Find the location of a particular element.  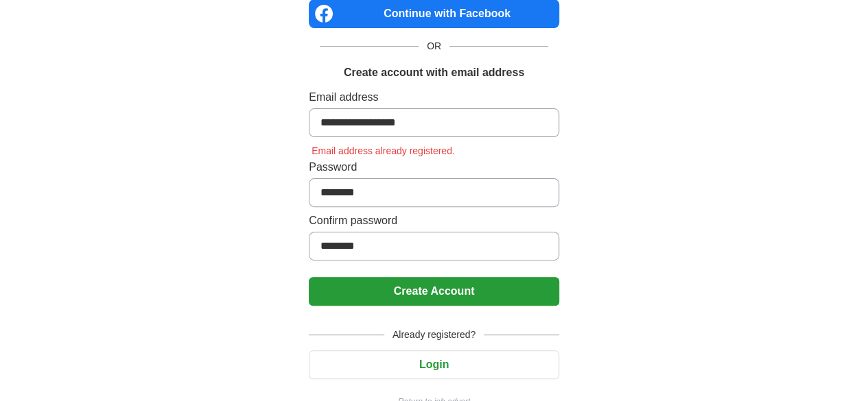

a: Login is located at coordinates (434, 364).